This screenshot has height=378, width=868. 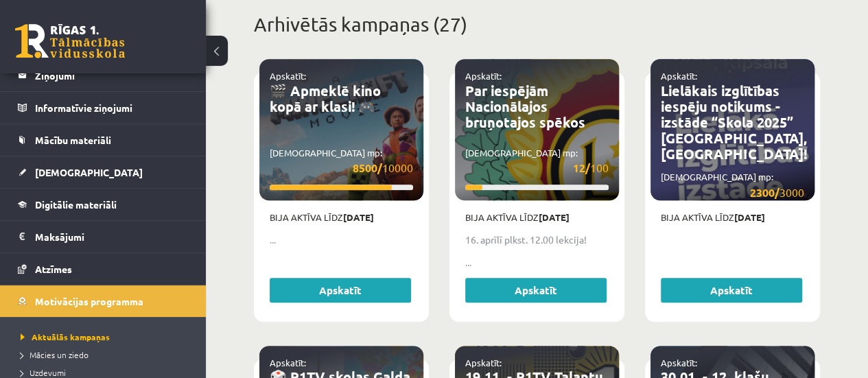 What do you see at coordinates (526, 239) in the screenshot?
I see `strong: 16. aprīlī plkst. 12.00 lekcija!` at bounding box center [526, 239].